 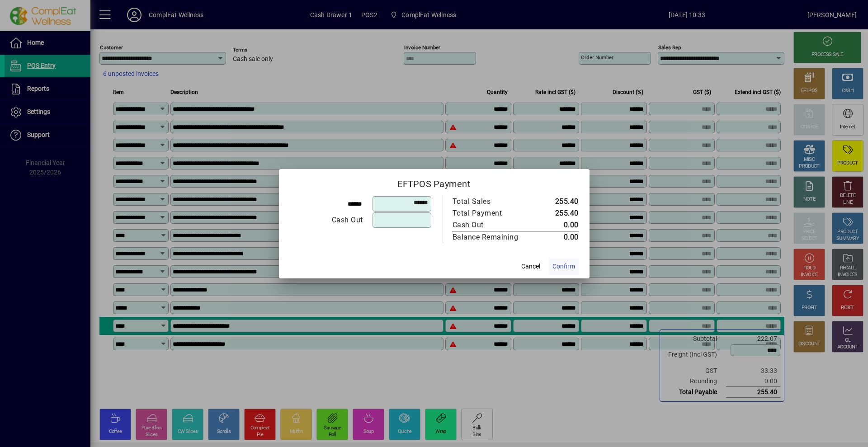 What do you see at coordinates (495, 201) in the screenshot?
I see `td: Total Sales` at bounding box center [495, 201].